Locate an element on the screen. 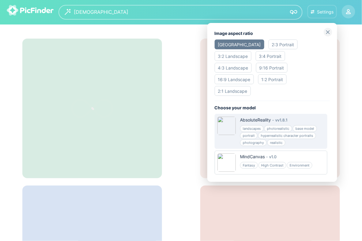 This screenshot has width=362, height=241. div: v 1.0 is located at coordinates (273, 157).